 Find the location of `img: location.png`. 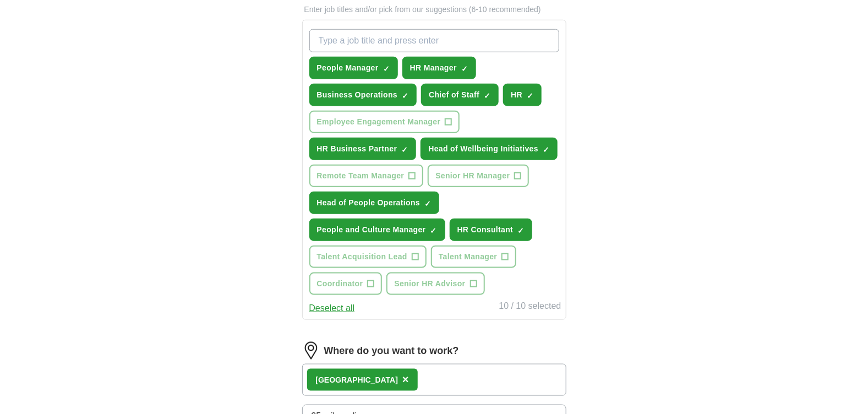

img: location.png is located at coordinates (311, 351).